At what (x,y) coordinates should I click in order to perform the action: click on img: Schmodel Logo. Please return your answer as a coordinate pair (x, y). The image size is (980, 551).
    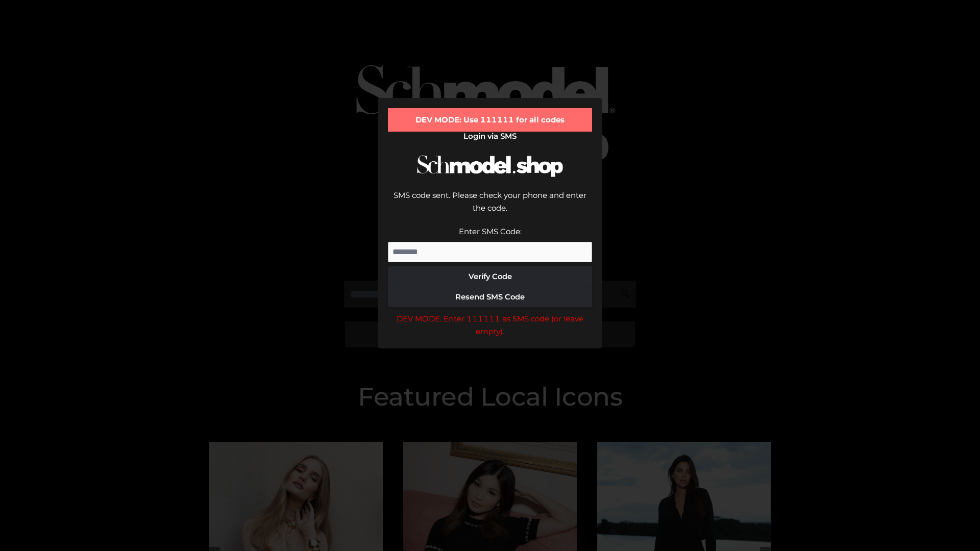
    Looking at the image, I should click on (490, 166).